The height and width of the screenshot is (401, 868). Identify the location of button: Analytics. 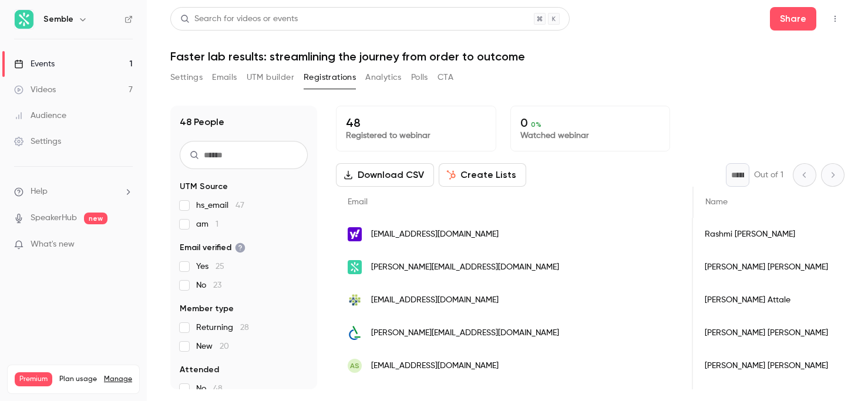
(384, 78).